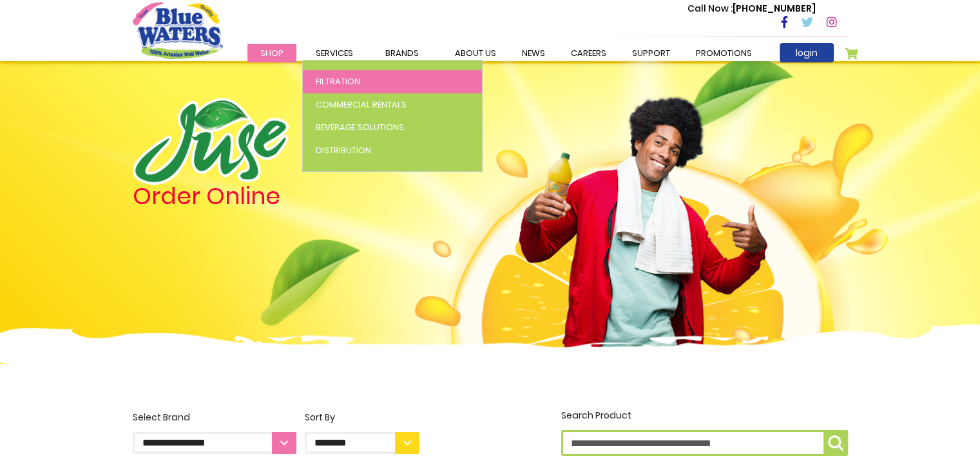  Describe the element at coordinates (276, 196) in the screenshot. I see `h4: Order Online` at that location.